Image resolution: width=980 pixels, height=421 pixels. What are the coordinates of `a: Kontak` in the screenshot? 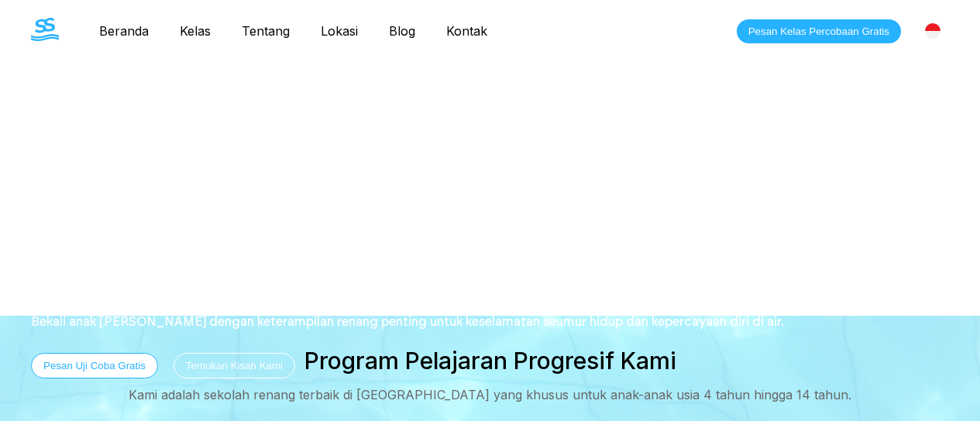 It's located at (466, 31).